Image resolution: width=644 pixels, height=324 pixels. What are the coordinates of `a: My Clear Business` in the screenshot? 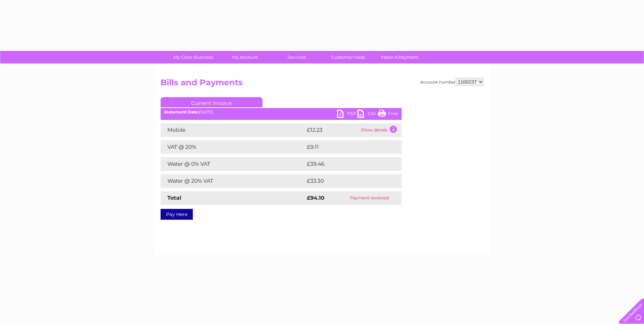 It's located at (193, 57).